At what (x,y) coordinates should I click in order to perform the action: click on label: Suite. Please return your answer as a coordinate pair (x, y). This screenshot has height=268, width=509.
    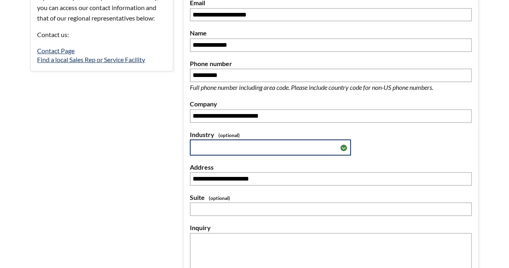
    Looking at the image, I should click on (331, 198).